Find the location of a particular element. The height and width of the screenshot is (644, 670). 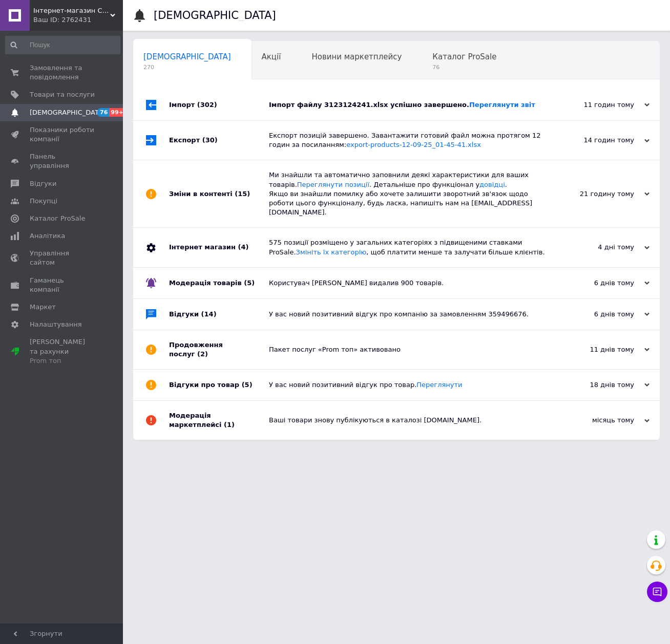

div: Зміни в контенті is located at coordinates (219, 193).